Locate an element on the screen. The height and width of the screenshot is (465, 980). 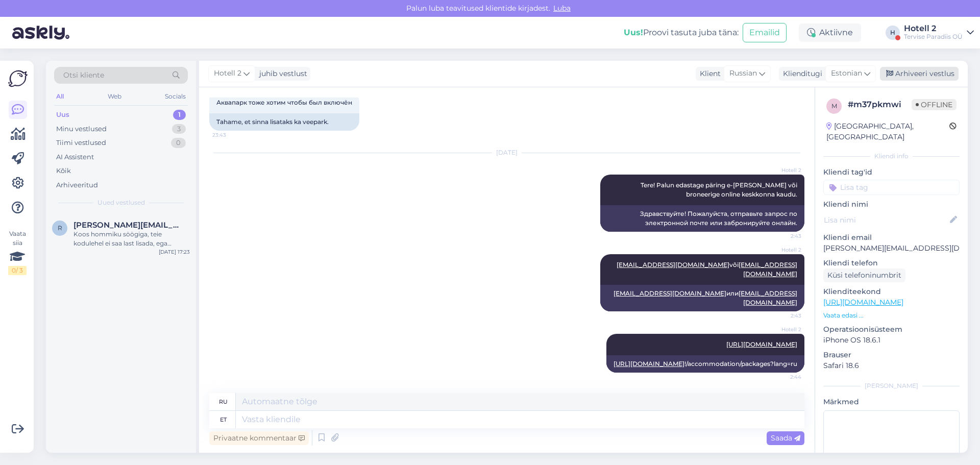
a: Hotell 2Tervise Paradiis OÜ is located at coordinates (939, 32).